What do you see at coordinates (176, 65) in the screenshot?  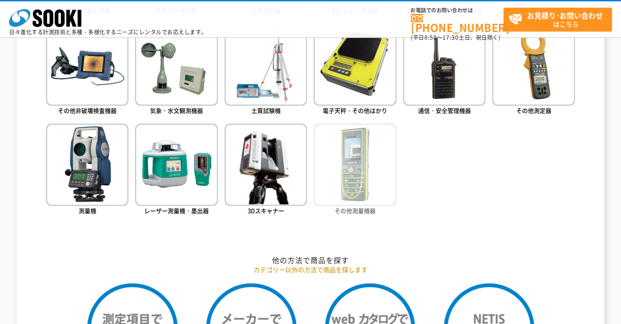 I see `img: 気象・水文観測機器` at bounding box center [176, 65].